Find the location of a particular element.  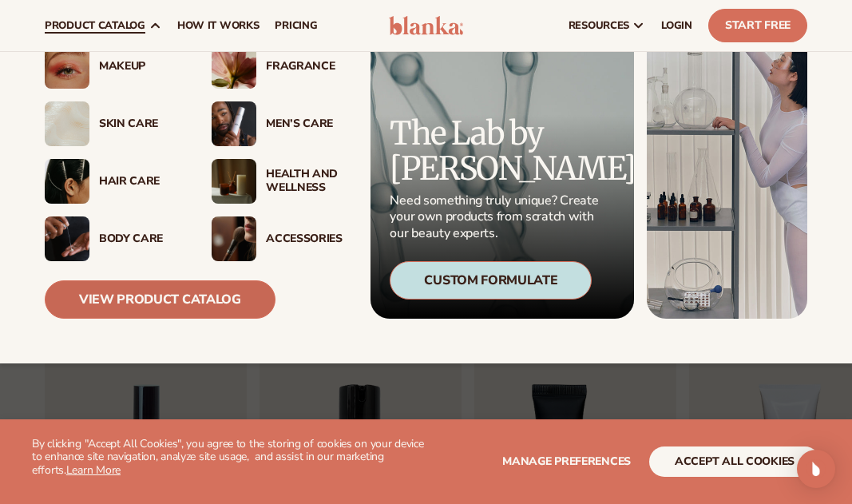

img: Pink blooming flower. is located at coordinates (234, 66).